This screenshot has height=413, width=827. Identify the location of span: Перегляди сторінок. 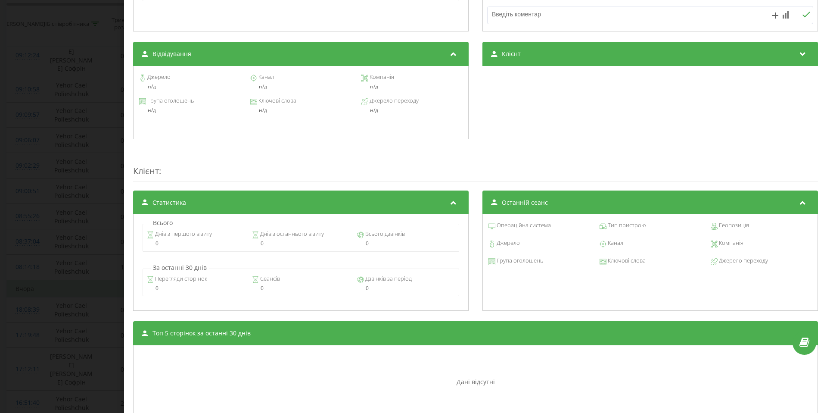
(181, 279).